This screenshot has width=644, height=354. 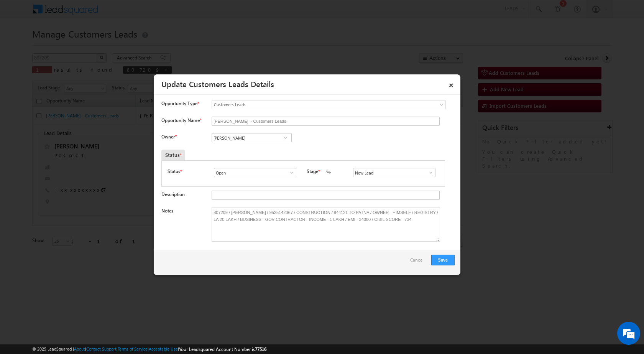 What do you see at coordinates (163, 348) in the screenshot?
I see `a: Acceptable Use` at bounding box center [163, 348].